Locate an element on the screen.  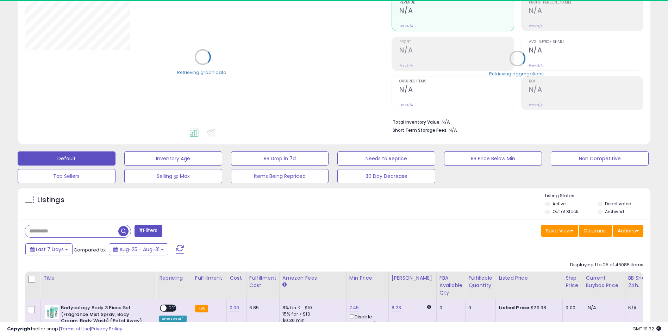
span: N/A is located at coordinates (592, 307).